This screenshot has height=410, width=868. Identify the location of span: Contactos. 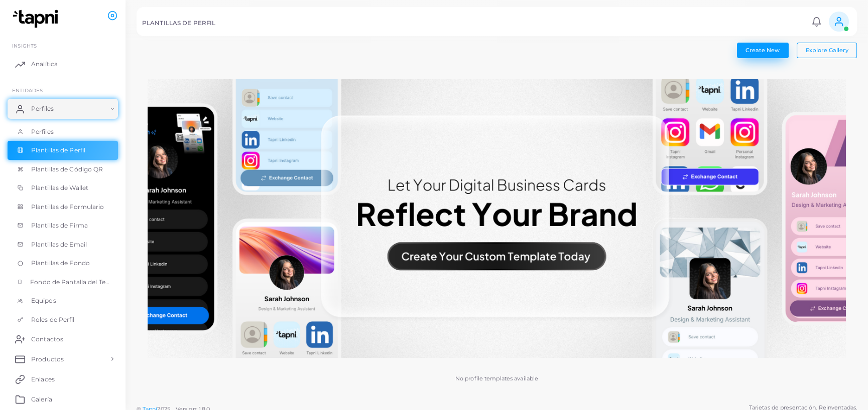
(47, 339).